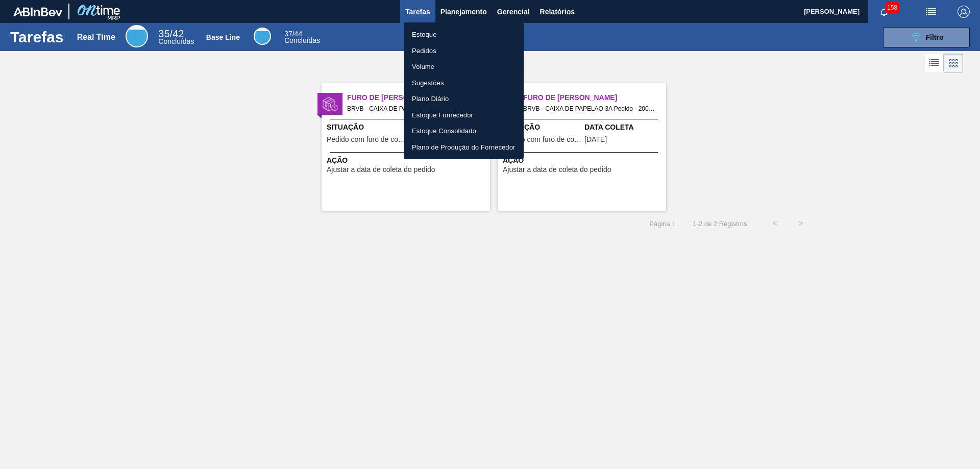 This screenshot has width=980, height=469. Describe the element at coordinates (463, 115) in the screenshot. I see `a: Estoque Fornecedor` at that location.